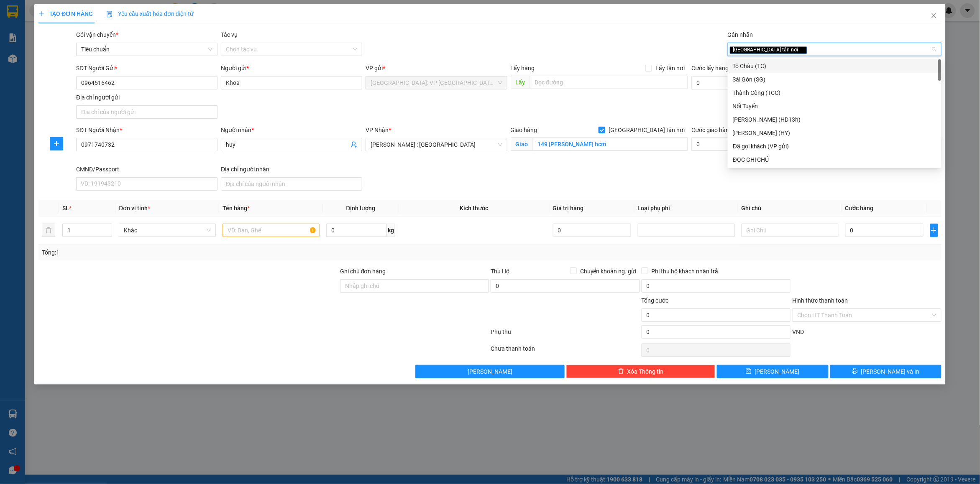  What do you see at coordinates (210, 252) in the screenshot?
I see `div: Tổng: 1` at bounding box center [210, 252].